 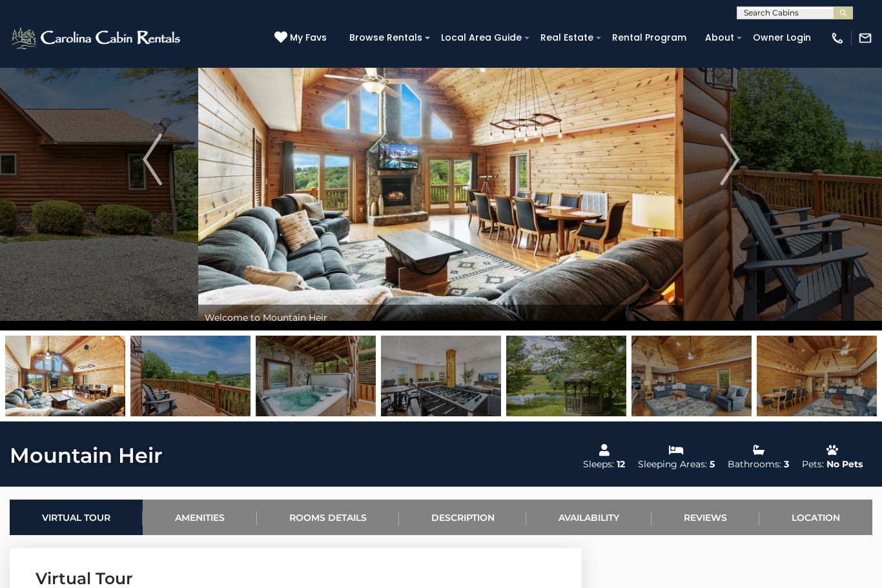 I want to click on img: 166977699, so click(x=441, y=375).